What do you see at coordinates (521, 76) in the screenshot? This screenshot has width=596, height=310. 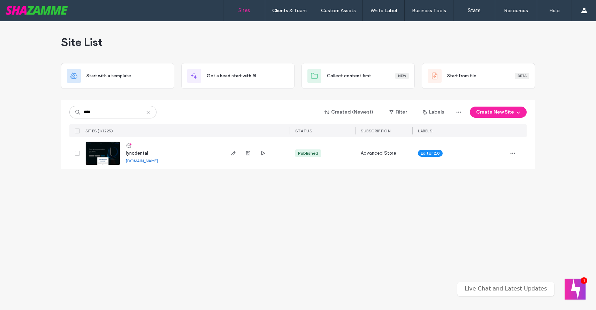 I see `div: Beta` at bounding box center [521, 76].